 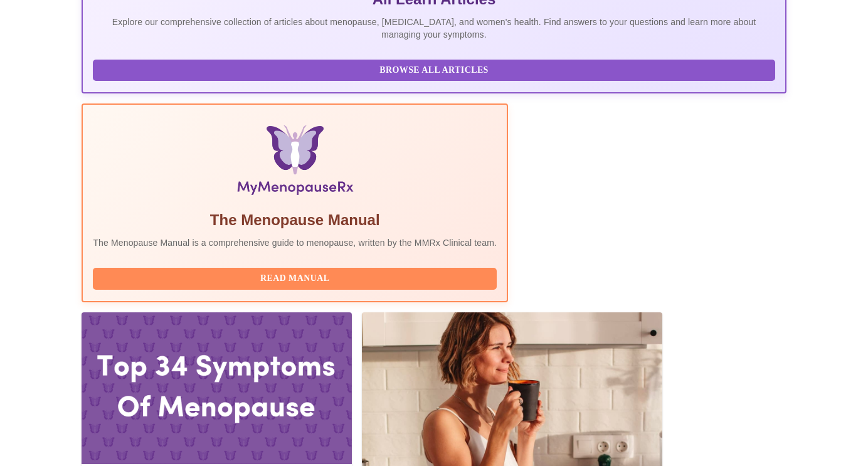 I want to click on p: The Menopause Manual is a comprehensive guide to menopause, written by the MMRx Clinical team., so click(x=295, y=242).